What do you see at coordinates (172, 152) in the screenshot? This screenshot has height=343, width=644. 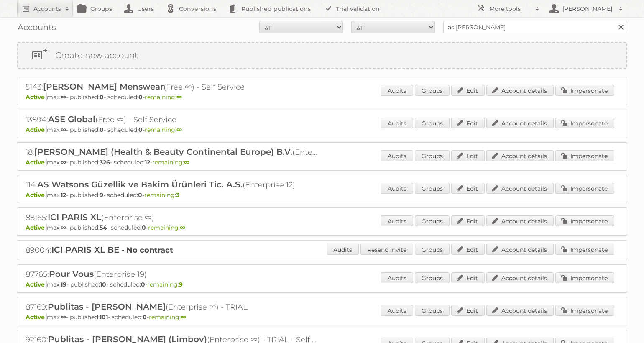 I see `h2: 18: (Enterprise ∞)` at bounding box center [172, 152].